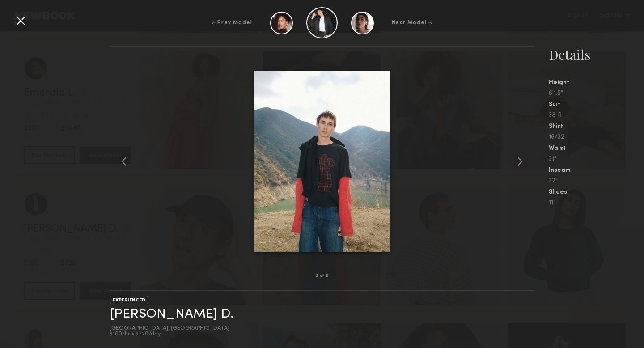 This screenshot has width=644, height=348. Describe the element at coordinates (171, 334) in the screenshot. I see `div: $100/hr • $720/day` at that location.